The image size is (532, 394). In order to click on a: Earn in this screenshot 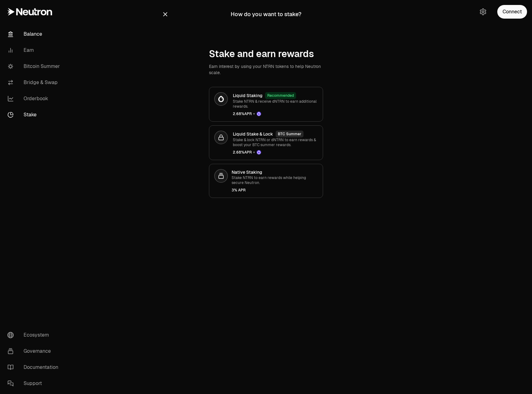, I will do `click(34, 50)`.